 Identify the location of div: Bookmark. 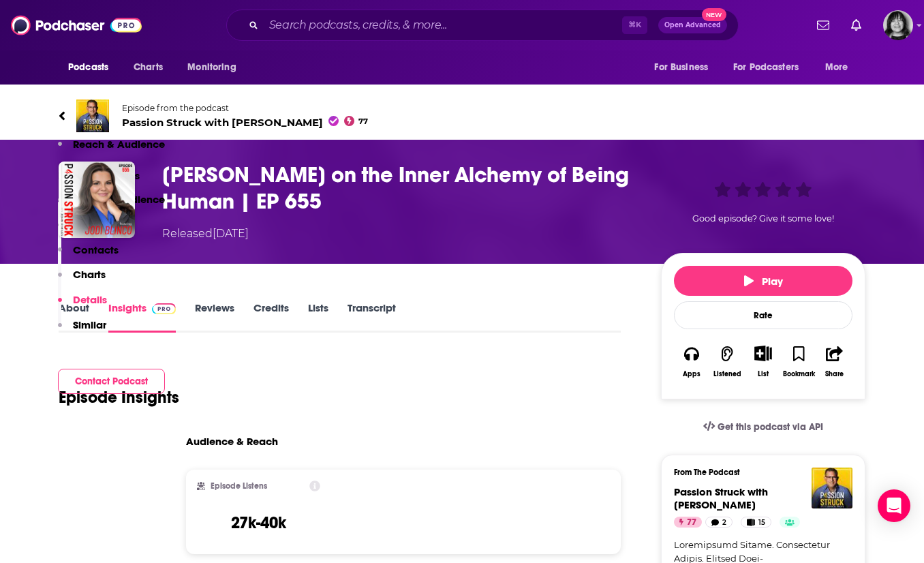
(799, 374).